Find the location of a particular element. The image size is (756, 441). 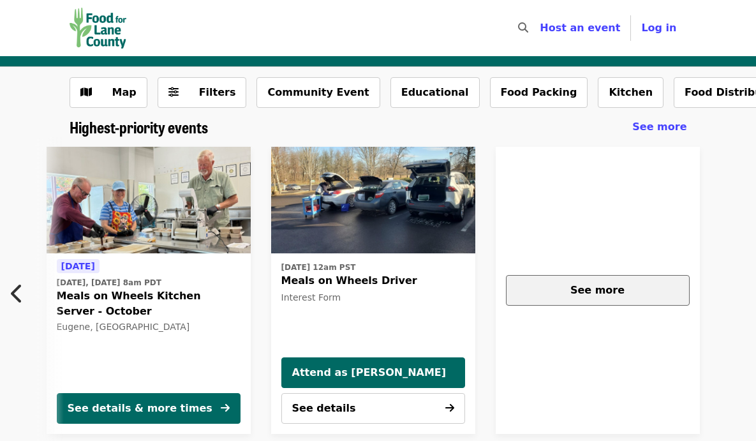

a: Show map view is located at coordinates (108, 92).